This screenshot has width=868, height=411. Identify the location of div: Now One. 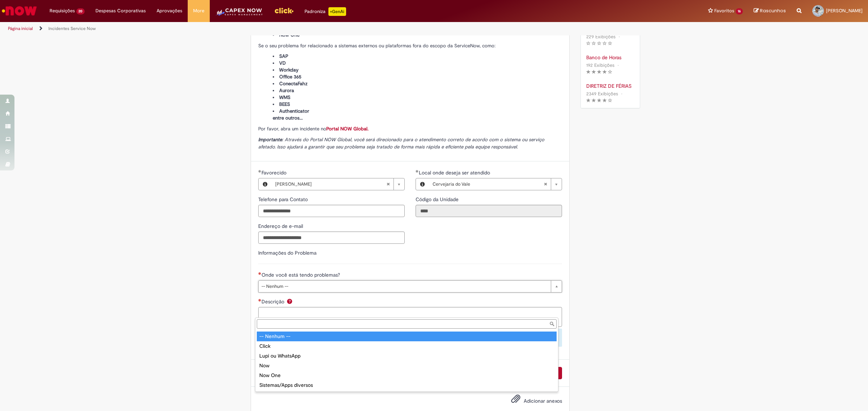
(406, 375).